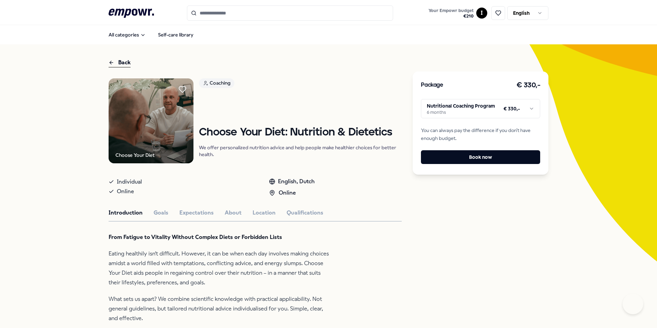  Describe the element at coordinates (135, 155) in the screenshot. I see `div: Choose Your Diet` at that location.